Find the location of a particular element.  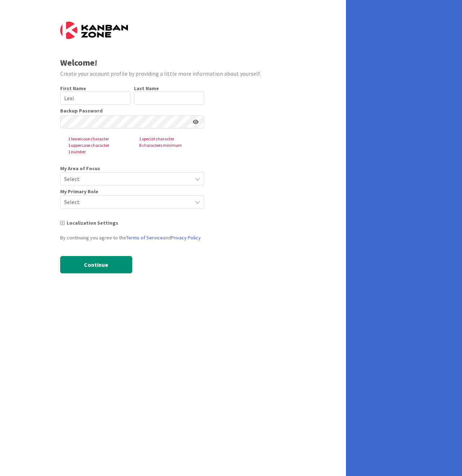

span: My Area of Focus is located at coordinates (80, 168).